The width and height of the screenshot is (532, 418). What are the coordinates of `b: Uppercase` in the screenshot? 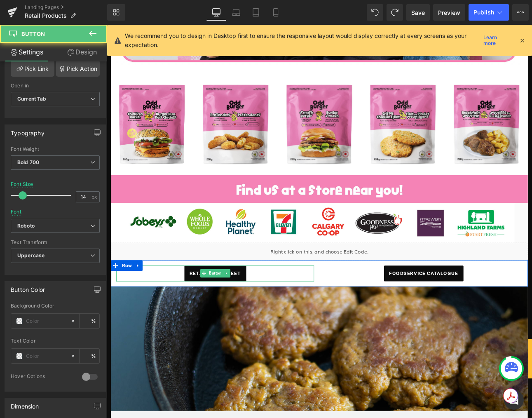 It's located at (31, 255).